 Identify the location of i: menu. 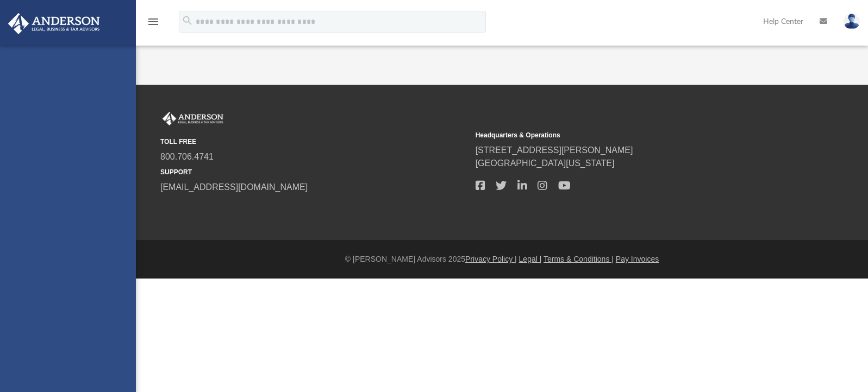
(153, 22).